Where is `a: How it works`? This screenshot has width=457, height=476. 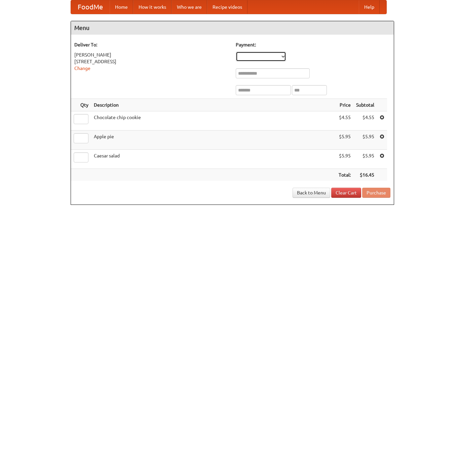
a: How it works is located at coordinates (153, 7).